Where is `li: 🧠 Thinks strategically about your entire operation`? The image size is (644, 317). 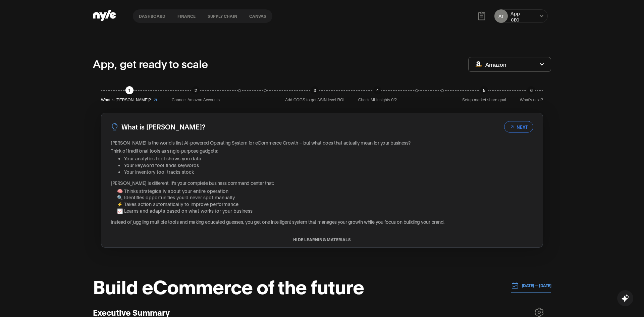 li: 🧠 Thinks strategically about your entire operation is located at coordinates (325, 191).